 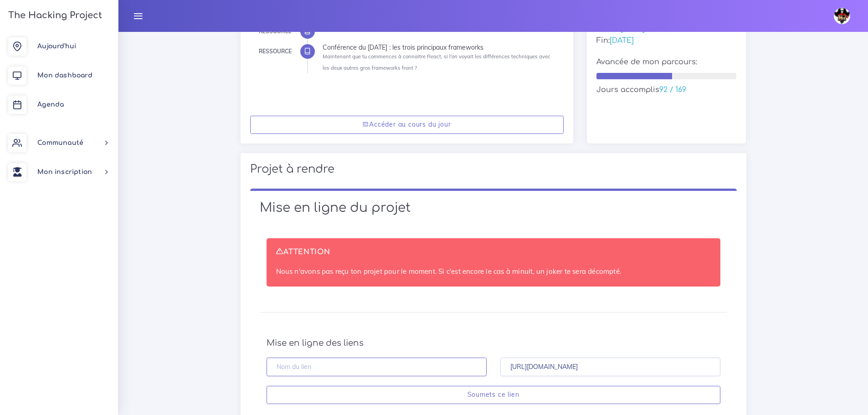 I want to click on h5: Jours accomplis, so click(x=667, y=90).